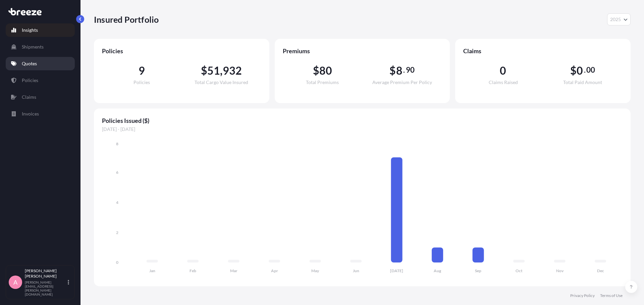 The height and width of the screenshot is (305, 644). I want to click on span: 9, so click(142, 70).